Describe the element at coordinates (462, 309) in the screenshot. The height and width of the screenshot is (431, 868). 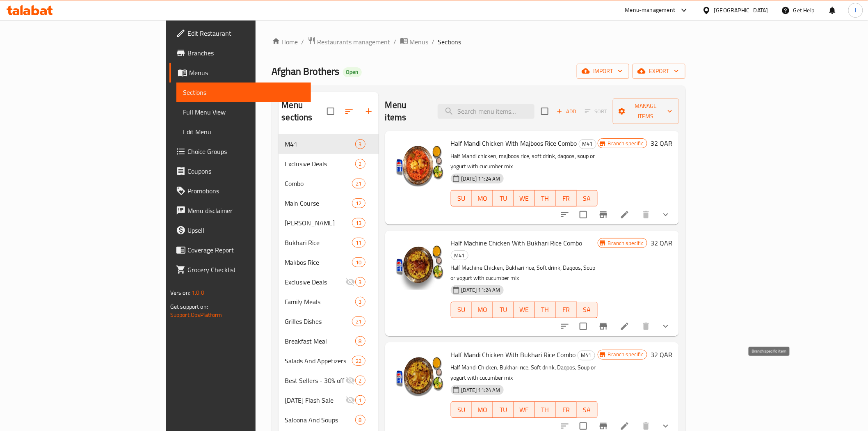
I see `span: SU` at that location.